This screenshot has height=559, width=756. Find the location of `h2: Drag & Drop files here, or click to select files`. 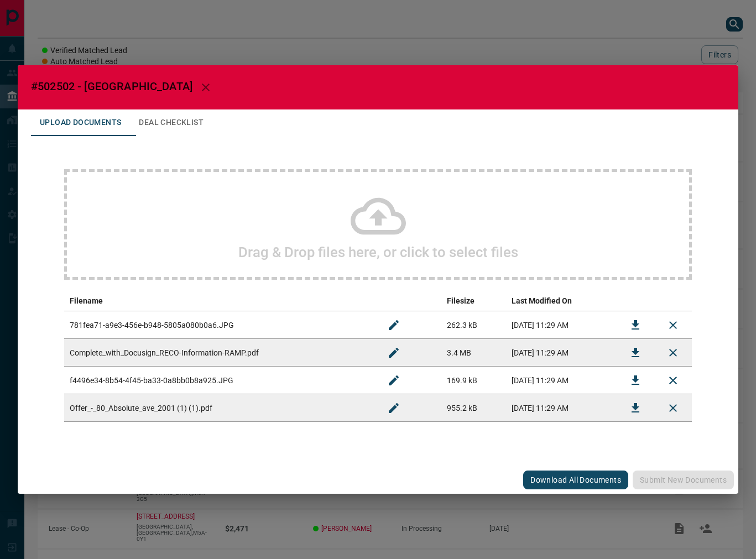

h2: Drag & Drop files here, or click to select files is located at coordinates (378, 252).